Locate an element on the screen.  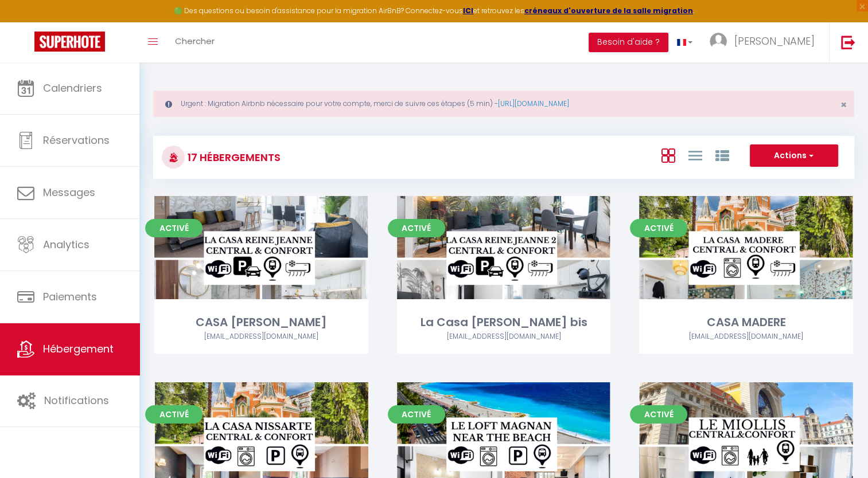
span: Réservations is located at coordinates (77, 140).